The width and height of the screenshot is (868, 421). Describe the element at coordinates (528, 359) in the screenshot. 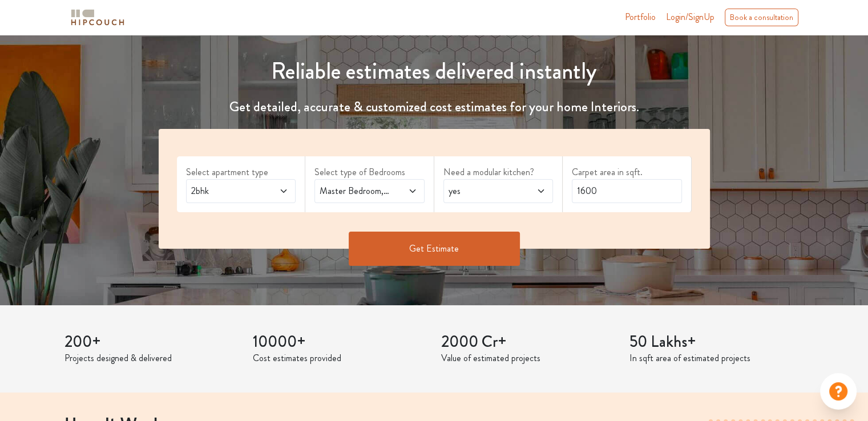

I see `p: Value of estimated projects` at that location.